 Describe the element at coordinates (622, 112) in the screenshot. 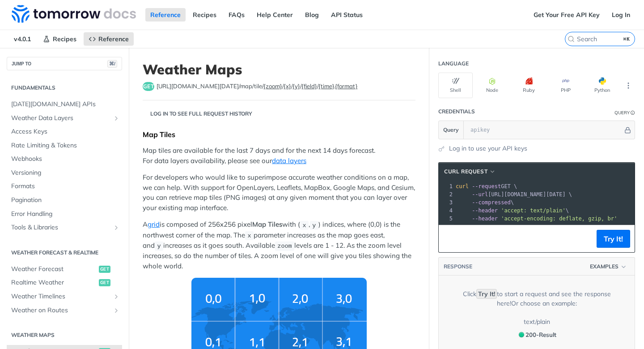

I see `div: Query` at that location.